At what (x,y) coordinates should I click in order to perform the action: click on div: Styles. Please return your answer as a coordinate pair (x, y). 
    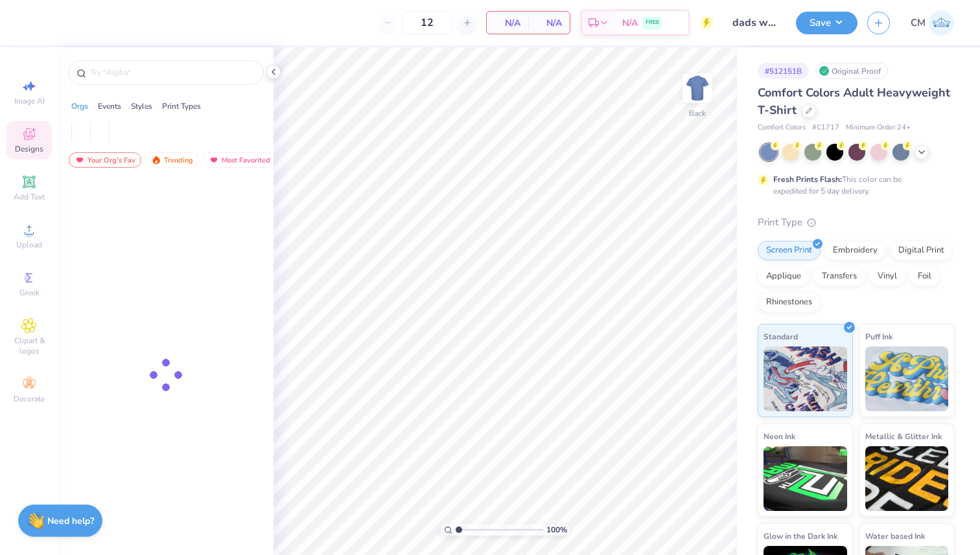
    Looking at the image, I should click on (142, 106).